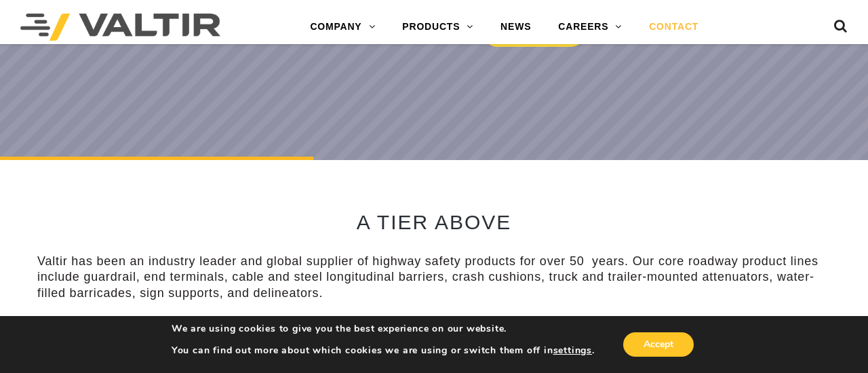  Describe the element at coordinates (437, 27) in the screenshot. I see `a: PRODUCTS` at that location.